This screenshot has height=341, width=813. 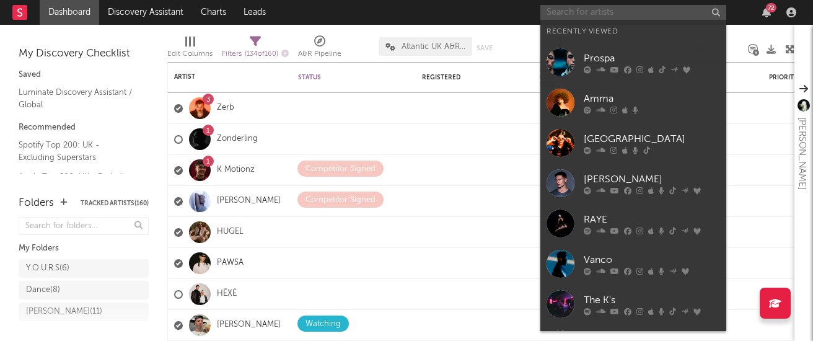 What do you see at coordinates (634, 62) in the screenshot?
I see `a: Prospa` at bounding box center [634, 62].